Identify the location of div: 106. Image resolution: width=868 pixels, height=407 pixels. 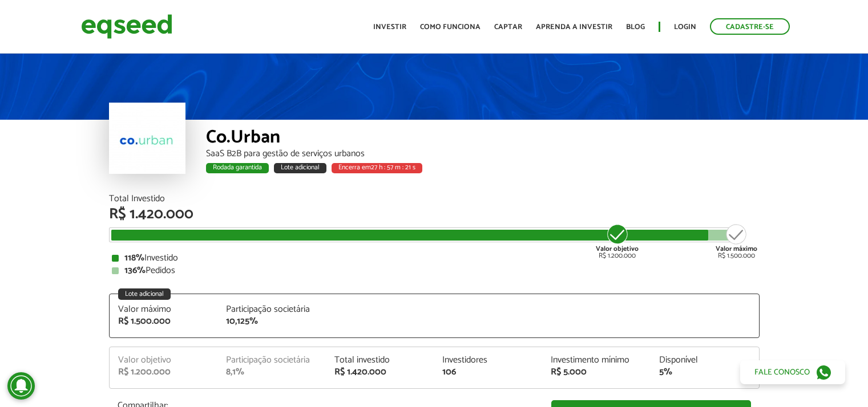
(488, 372).